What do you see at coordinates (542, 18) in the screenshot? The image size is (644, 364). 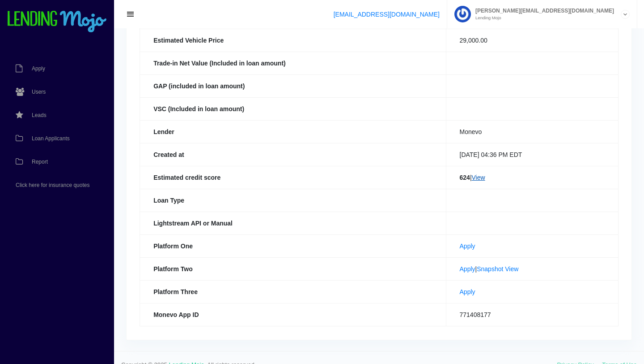 I see `small: Lending Mojo` at bounding box center [542, 18].